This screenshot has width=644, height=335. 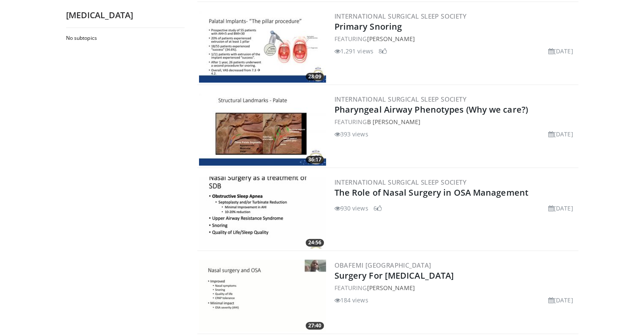 I want to click on a: 36:17, so click(x=263, y=130).